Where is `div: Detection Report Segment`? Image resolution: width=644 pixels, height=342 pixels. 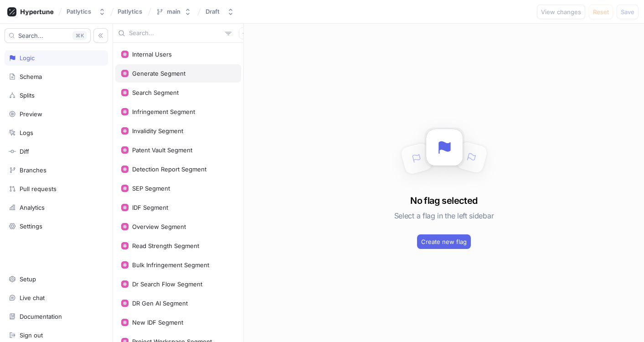 div: Detection Report Segment is located at coordinates (169, 169).